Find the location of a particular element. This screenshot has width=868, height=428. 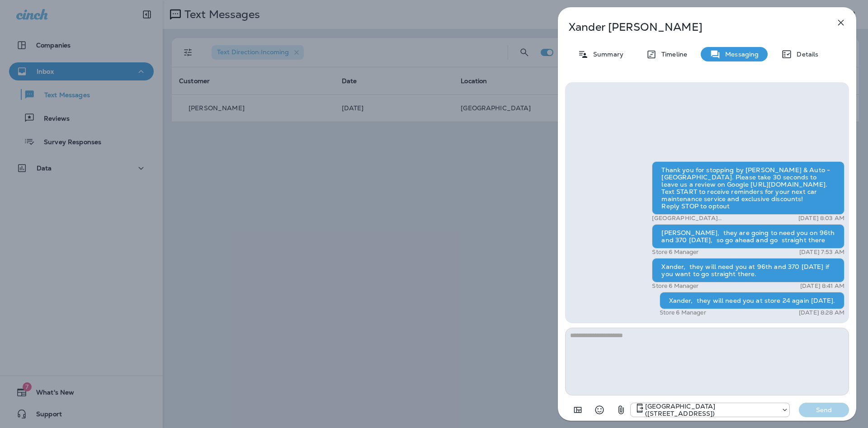

div: +1 (402) 339-2912 is located at coordinates (710, 410).